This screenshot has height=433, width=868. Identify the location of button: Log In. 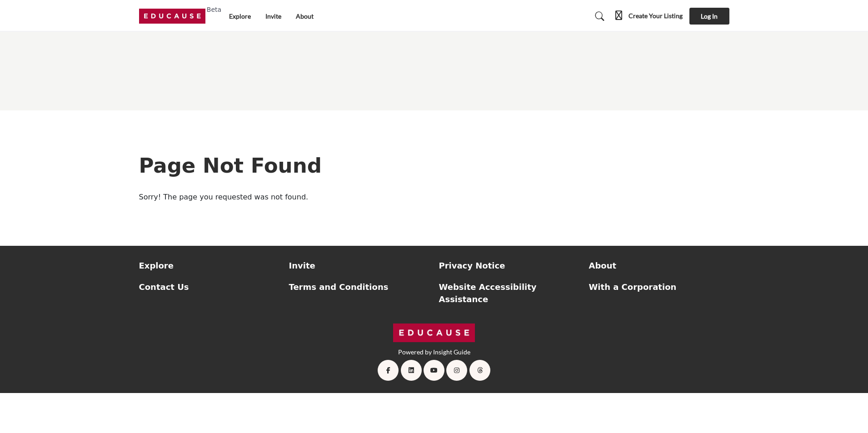
(709, 16).